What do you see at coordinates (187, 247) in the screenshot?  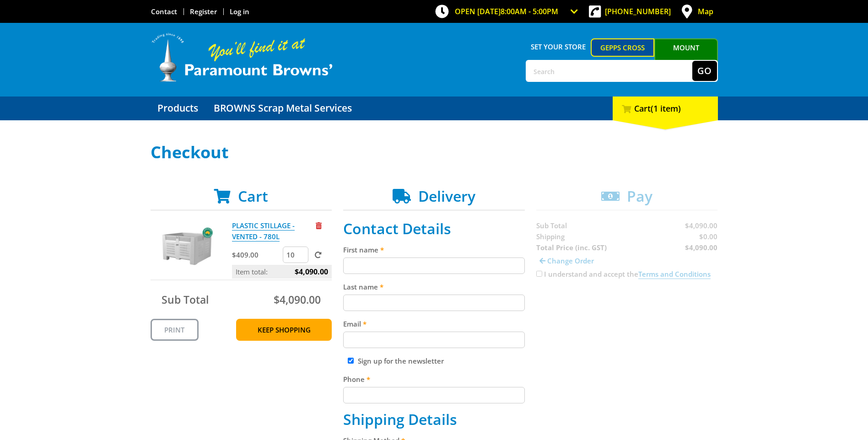 I see `img: PLASTIC STILLAGE - VENTED - 780L` at bounding box center [187, 247].